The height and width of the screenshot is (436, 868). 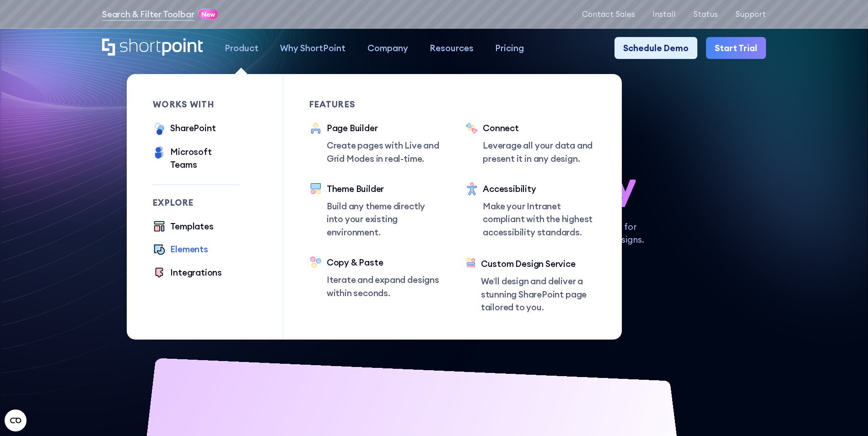 What do you see at coordinates (451, 48) in the screenshot?
I see `a: Resources` at bounding box center [451, 48].